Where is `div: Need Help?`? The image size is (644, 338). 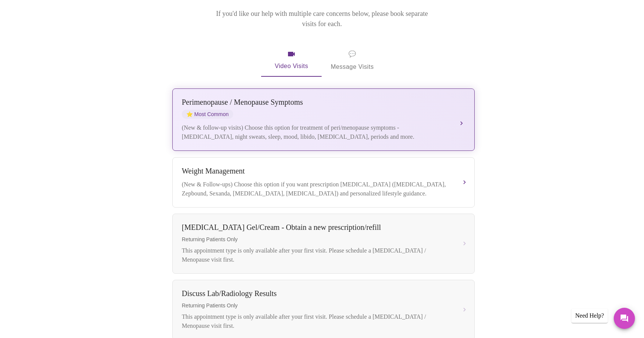
div: Need Help? is located at coordinates (590, 315).